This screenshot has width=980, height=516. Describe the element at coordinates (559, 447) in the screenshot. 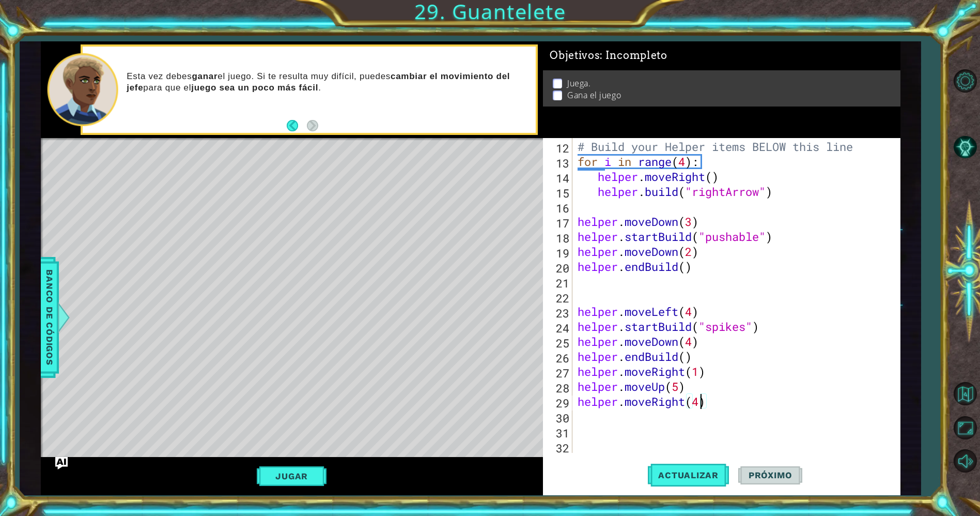

I see `div: 32` at that location.